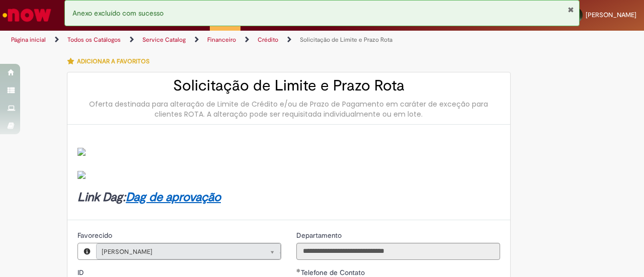 This screenshot has width=644, height=277. I want to click on h2: Solicitação de Limite e Prazo Rota, so click(289, 86).